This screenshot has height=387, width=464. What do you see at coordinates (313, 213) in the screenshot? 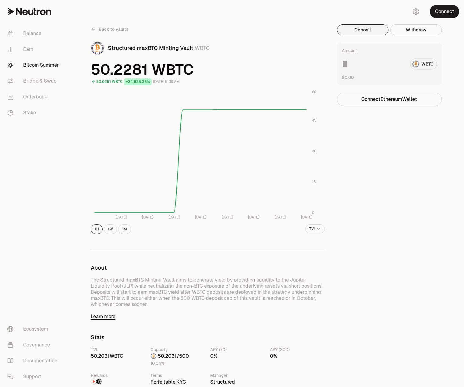
I see `tspan: 0` at bounding box center [313, 213].